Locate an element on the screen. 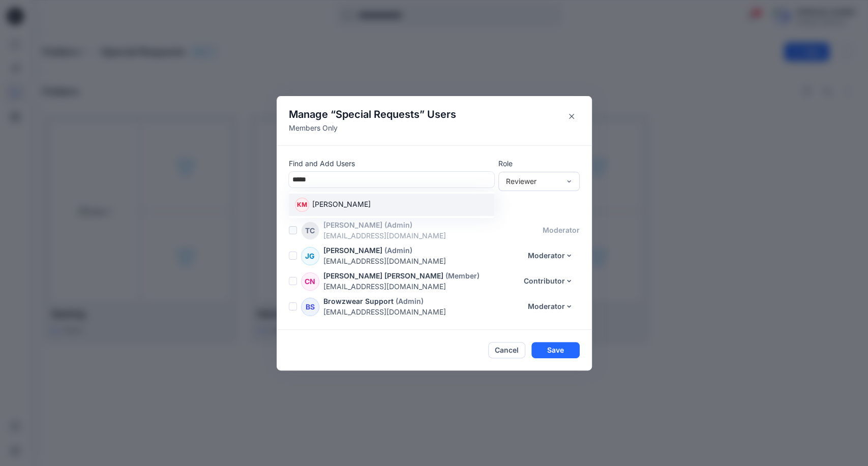 The width and height of the screenshot is (868, 466). div: CN is located at coordinates (310, 282).